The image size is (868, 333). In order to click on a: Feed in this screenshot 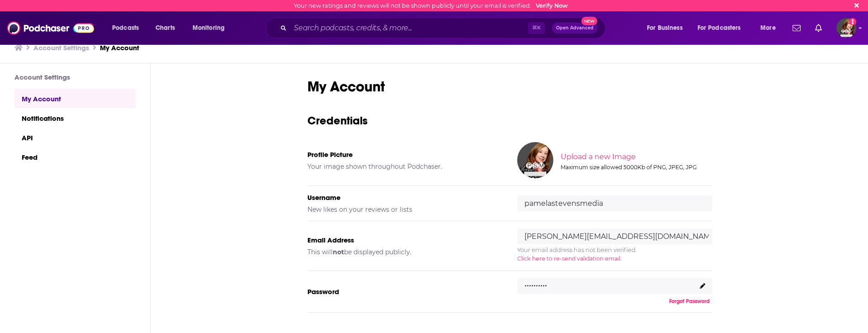, I will do `click(75, 156)`.